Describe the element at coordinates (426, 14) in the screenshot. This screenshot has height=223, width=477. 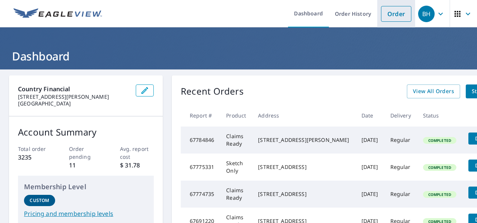
I see `div: BH` at that location.